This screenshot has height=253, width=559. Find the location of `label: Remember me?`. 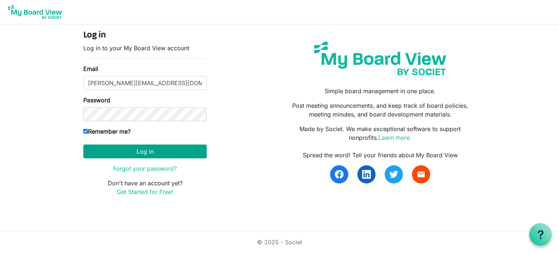

label: Remember me? is located at coordinates (107, 131).